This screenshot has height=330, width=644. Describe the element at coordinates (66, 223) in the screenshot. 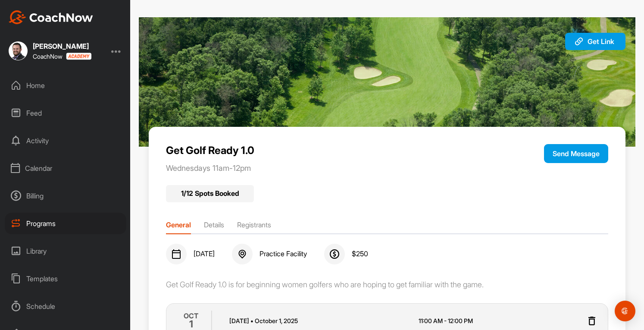

I see `div: Programs` at that location.